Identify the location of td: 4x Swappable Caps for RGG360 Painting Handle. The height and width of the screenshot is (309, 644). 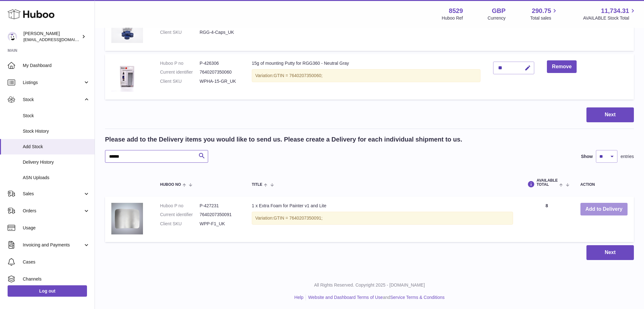
(366, 28).